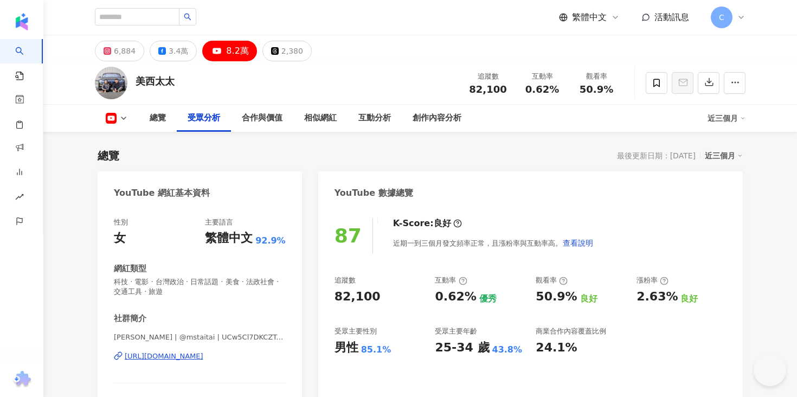 This screenshot has height=397, width=797. Describe the element at coordinates (320, 118) in the screenshot. I see `div: 相似網紅` at that location.